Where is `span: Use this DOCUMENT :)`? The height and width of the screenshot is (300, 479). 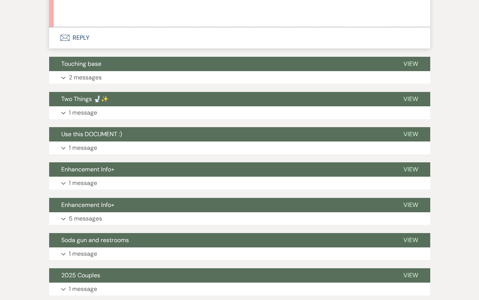 span: Use this DOCUMENT :) is located at coordinates (91, 134).